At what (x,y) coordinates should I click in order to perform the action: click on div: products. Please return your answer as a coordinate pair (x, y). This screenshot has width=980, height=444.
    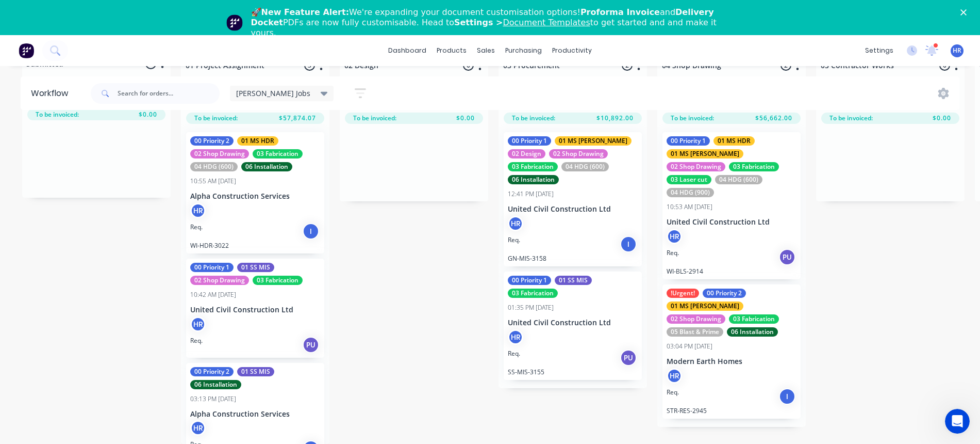
    Looking at the image, I should click on (452, 51).